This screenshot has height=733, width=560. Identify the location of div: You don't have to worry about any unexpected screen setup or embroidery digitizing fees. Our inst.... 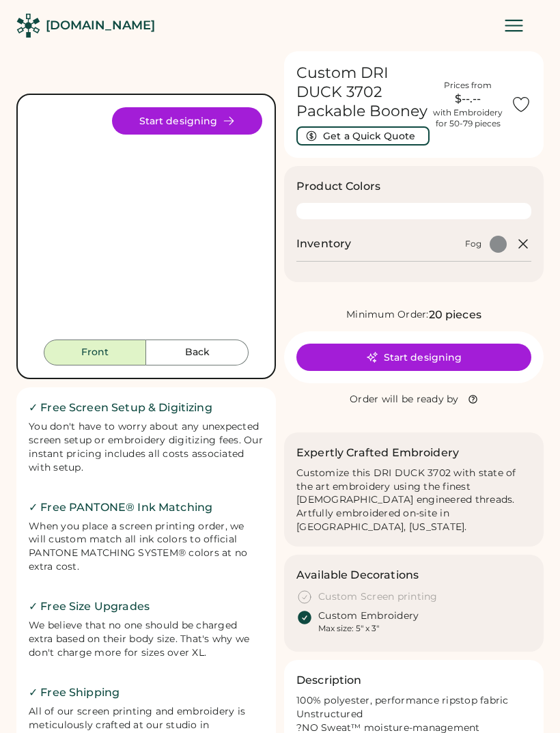
(146, 447).